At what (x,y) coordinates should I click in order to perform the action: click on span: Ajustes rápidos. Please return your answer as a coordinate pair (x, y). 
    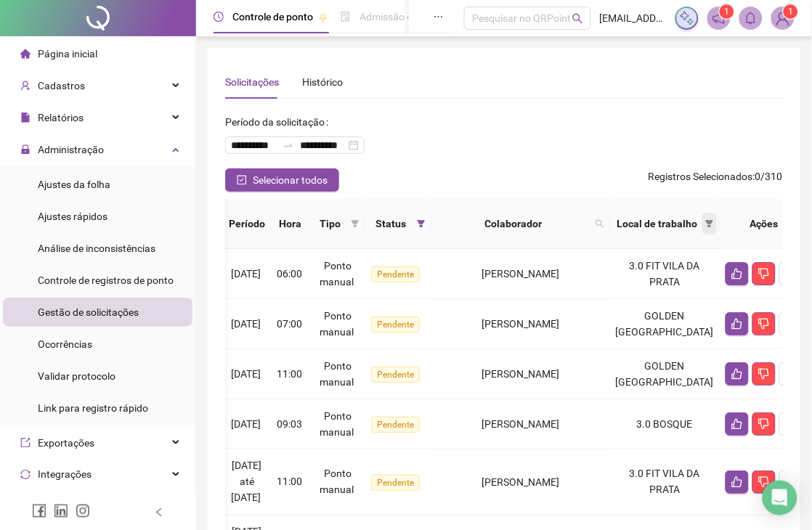
    Looking at the image, I should click on (73, 217).